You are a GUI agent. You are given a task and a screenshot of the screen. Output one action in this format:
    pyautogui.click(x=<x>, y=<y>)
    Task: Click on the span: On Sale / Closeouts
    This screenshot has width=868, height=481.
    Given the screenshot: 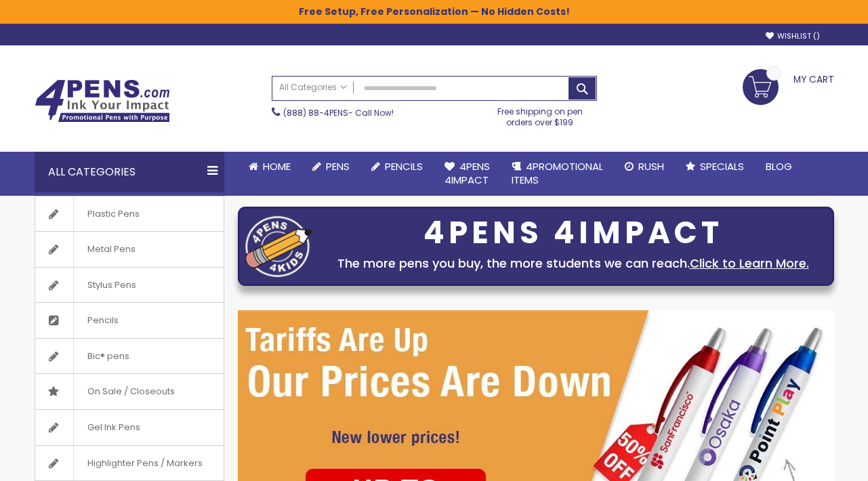 What is the action you would take?
    pyautogui.click(x=131, y=392)
    